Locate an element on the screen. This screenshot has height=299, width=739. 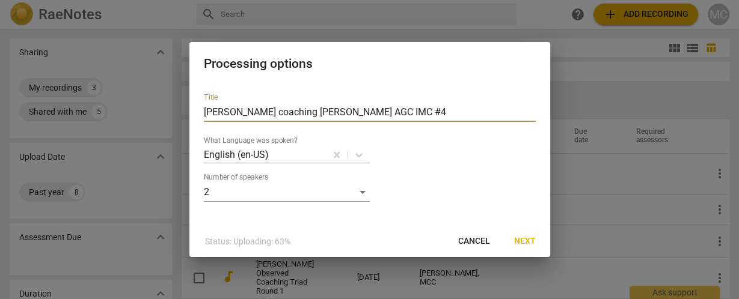
label: Number of speakers is located at coordinates (236, 177).